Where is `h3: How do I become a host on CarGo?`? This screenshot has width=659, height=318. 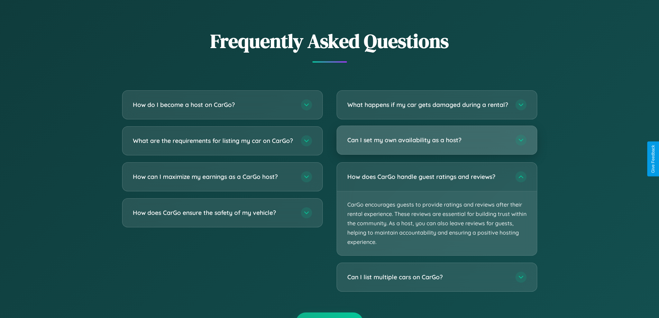 h3: How do I become a host on CarGo? is located at coordinates (213, 105).